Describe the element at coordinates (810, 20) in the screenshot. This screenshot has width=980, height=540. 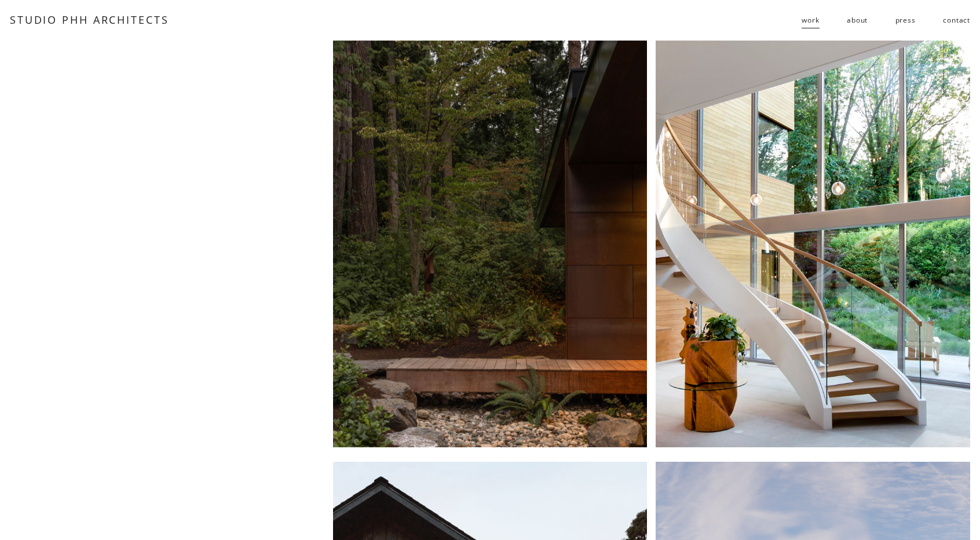
I see `span: work` at that location.